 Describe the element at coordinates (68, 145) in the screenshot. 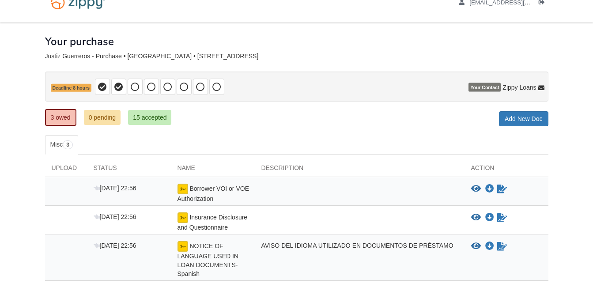

I see `span: 3` at that location.